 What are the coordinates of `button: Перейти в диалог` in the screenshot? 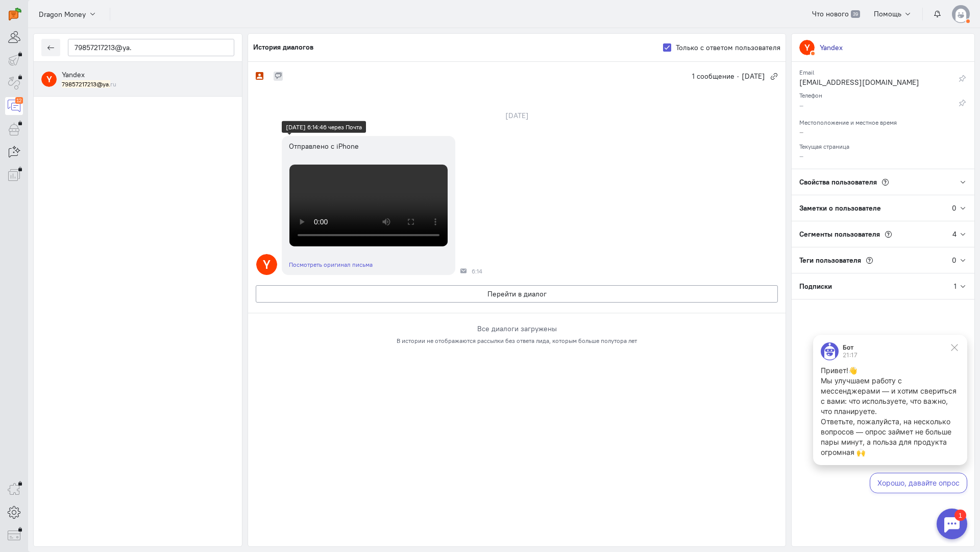 It's located at (517, 294).